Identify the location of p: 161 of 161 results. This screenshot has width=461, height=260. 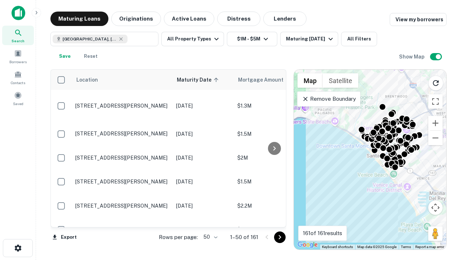
(323, 233).